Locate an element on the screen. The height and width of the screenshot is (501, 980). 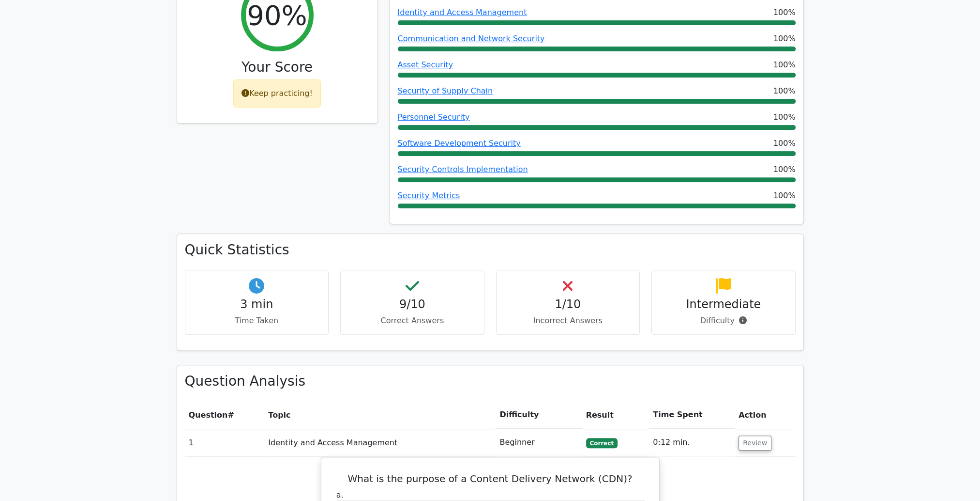
p: Incorrect Answers is located at coordinates (568, 321).